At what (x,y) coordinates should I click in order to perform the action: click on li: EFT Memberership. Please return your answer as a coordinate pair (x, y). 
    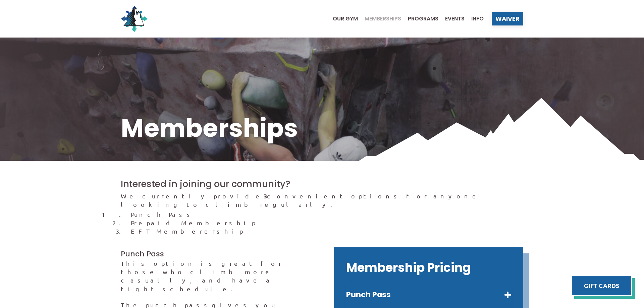
    Looking at the image, I should click on (327, 231).